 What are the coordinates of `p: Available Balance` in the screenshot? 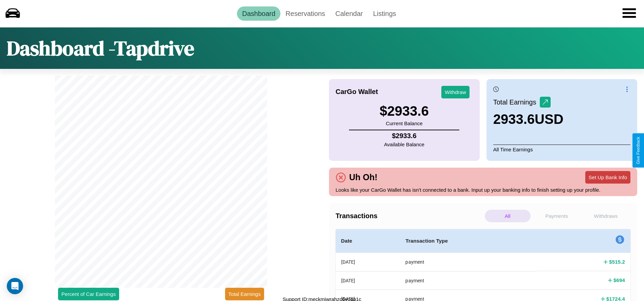 It's located at (404, 144).